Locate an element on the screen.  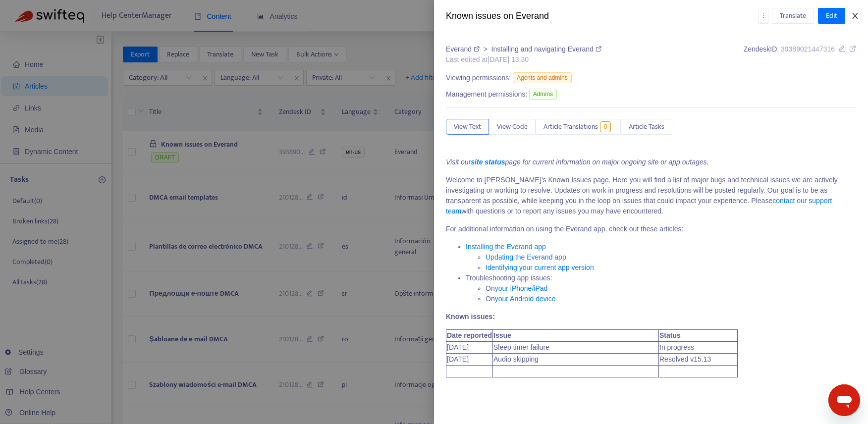
i: Visit our page for current information on major ongoing site or app outages. is located at coordinates (578, 162).